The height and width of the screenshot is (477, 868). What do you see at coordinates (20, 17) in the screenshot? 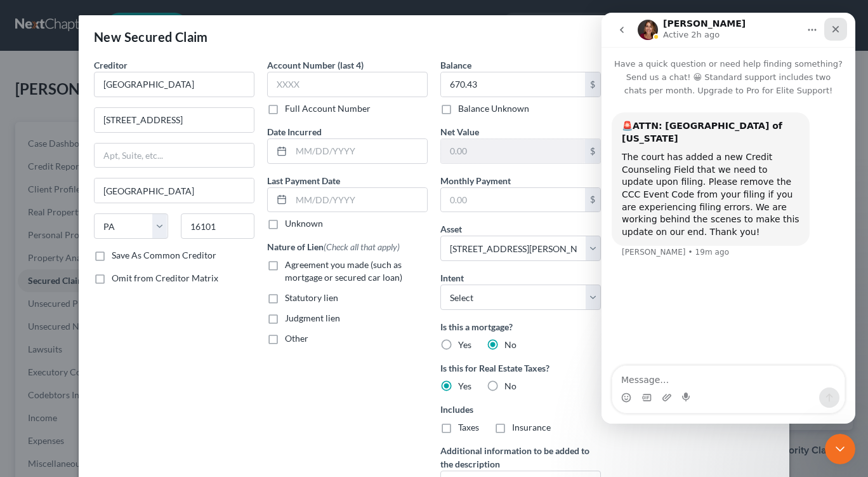
I see `button: go back` at bounding box center [20, 17].